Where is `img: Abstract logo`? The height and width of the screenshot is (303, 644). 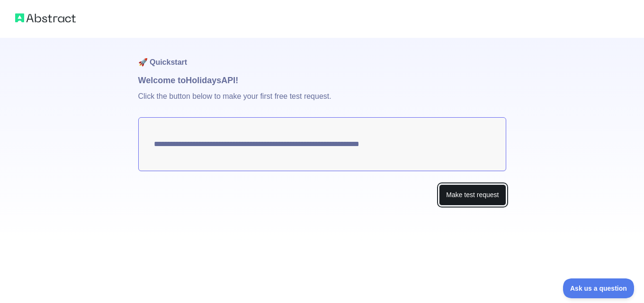
img: Abstract logo is located at coordinates (46, 18).